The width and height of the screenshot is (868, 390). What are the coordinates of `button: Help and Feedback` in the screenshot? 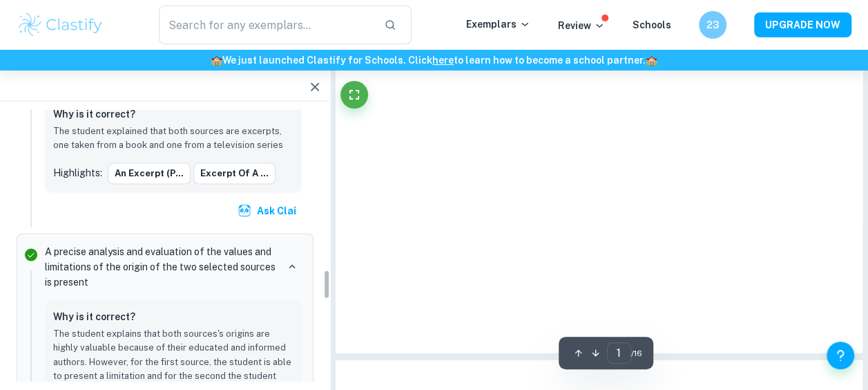 It's located at (841, 355).